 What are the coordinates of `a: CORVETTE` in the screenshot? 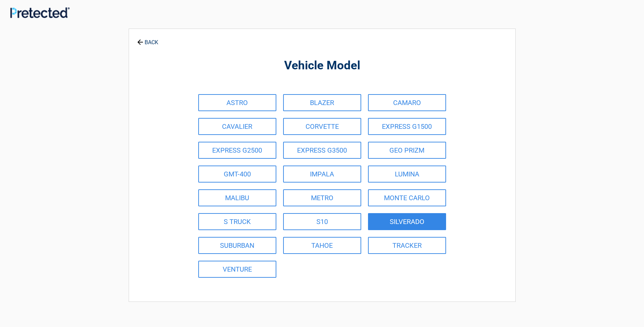 It's located at (322, 126).